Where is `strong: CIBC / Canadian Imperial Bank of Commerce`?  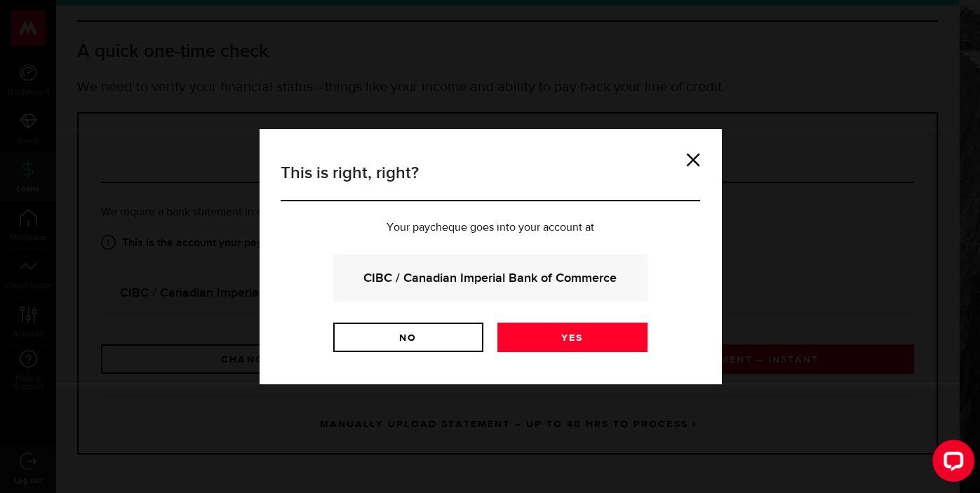 strong: CIBC / Canadian Imperial Bank of Commerce is located at coordinates (490, 277).